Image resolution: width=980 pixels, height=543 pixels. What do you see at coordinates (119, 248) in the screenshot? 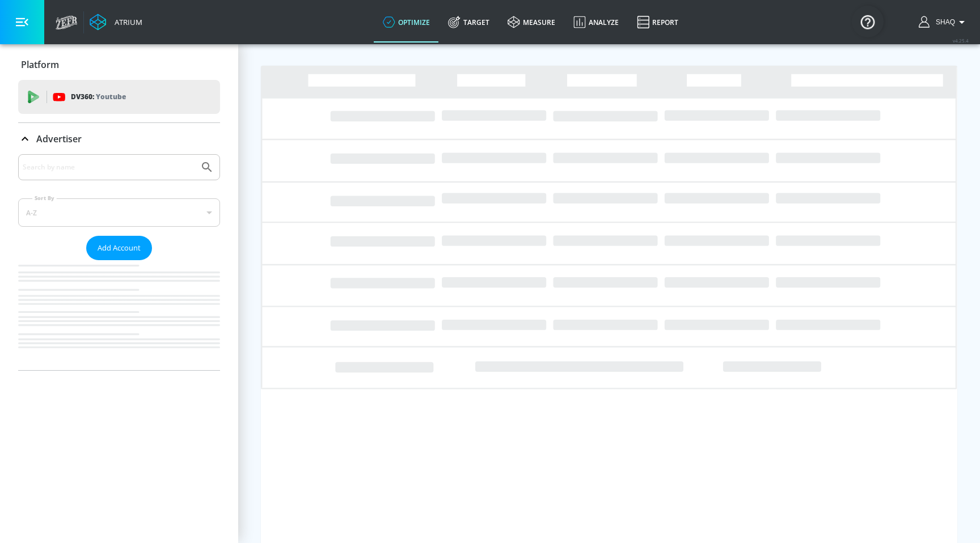
I see `button: Add Account` at bounding box center [119, 248].